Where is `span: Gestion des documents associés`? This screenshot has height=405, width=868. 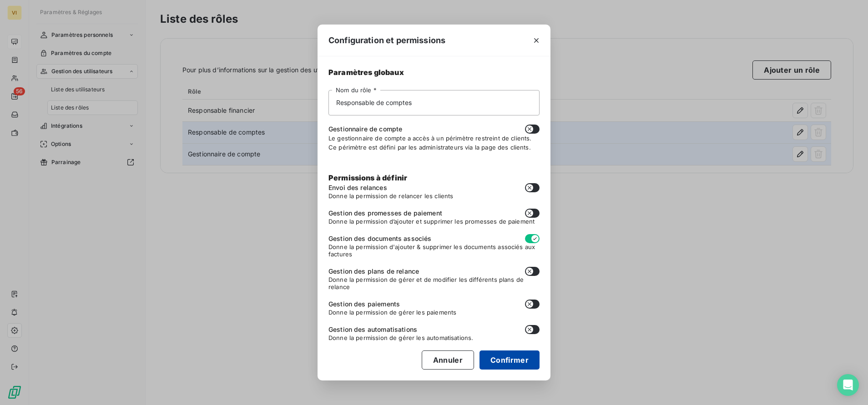
span: Gestion des documents associés is located at coordinates (380, 239).